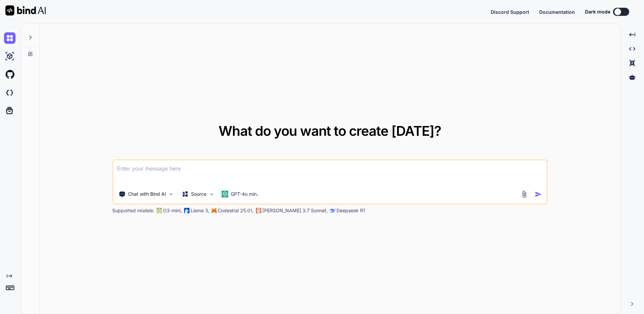 The image size is (644, 314). I want to click on p: Deepseek R1, so click(350, 211).